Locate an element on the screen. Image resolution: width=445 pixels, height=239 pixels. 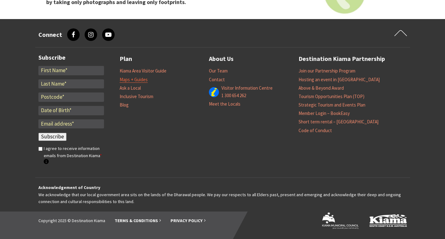
a: Strategic Tourism and Events Plan is located at coordinates (332, 105).